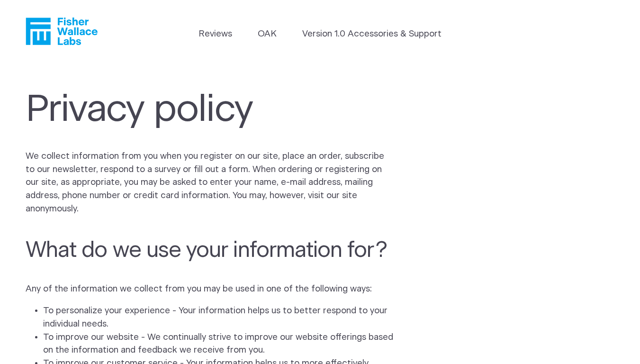 The height and width of the screenshot is (364, 640). Describe the element at coordinates (219, 317) in the screenshot. I see `li: To personalize your experience - Your information helps us to better respond to your individual n...` at that location.